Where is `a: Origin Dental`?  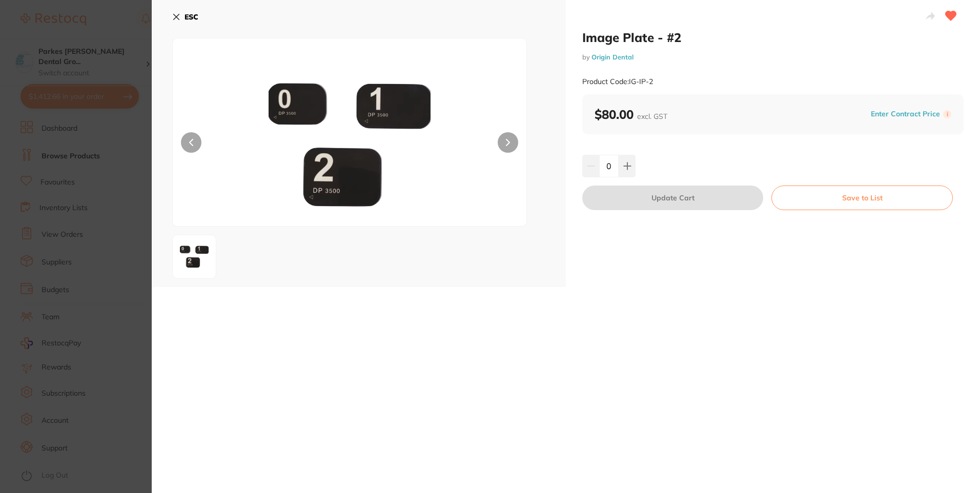 a: Origin Dental is located at coordinates (612, 57).